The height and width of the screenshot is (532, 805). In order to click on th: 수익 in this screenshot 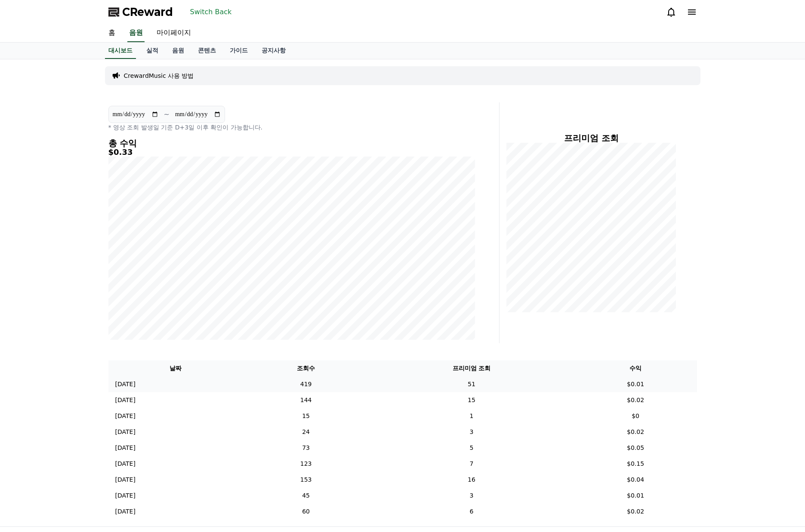, I will do `click(636, 368)`.